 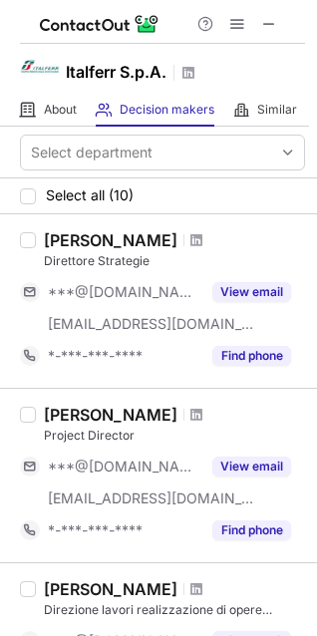 I want to click on span: Select all (10), so click(x=90, y=196).